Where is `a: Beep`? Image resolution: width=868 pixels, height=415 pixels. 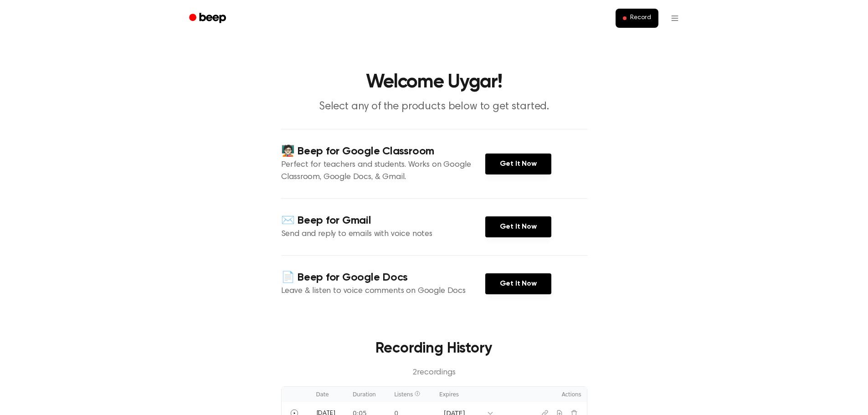
a: Beep is located at coordinates (208, 18).